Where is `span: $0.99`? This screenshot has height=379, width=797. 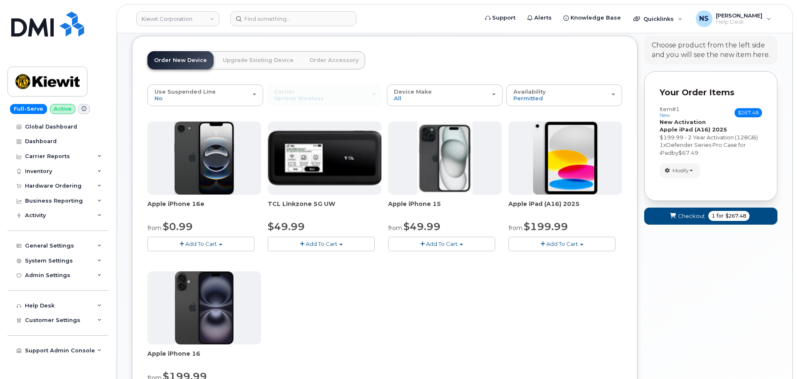
span: $0.99 is located at coordinates (178, 226).